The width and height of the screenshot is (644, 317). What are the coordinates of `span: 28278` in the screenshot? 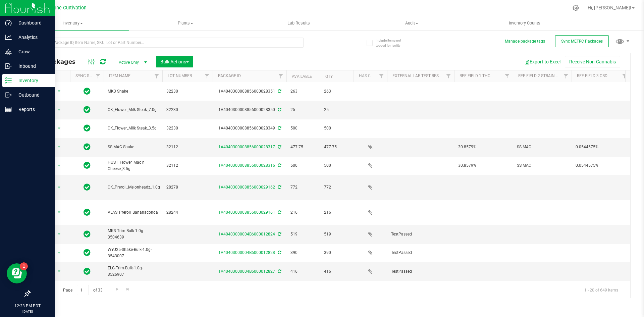 It's located at (187, 187).